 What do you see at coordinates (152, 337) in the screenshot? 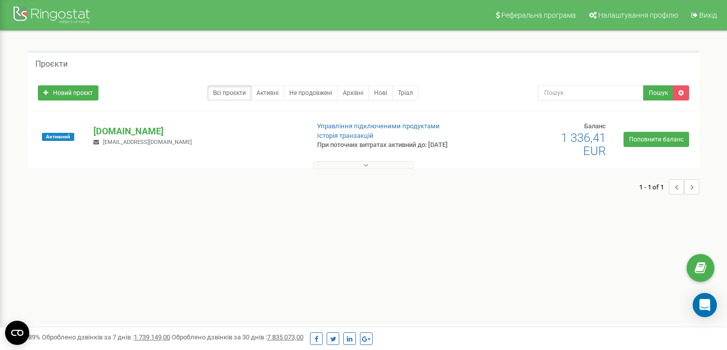
I see `u: 1 739 149,00` at bounding box center [152, 337].